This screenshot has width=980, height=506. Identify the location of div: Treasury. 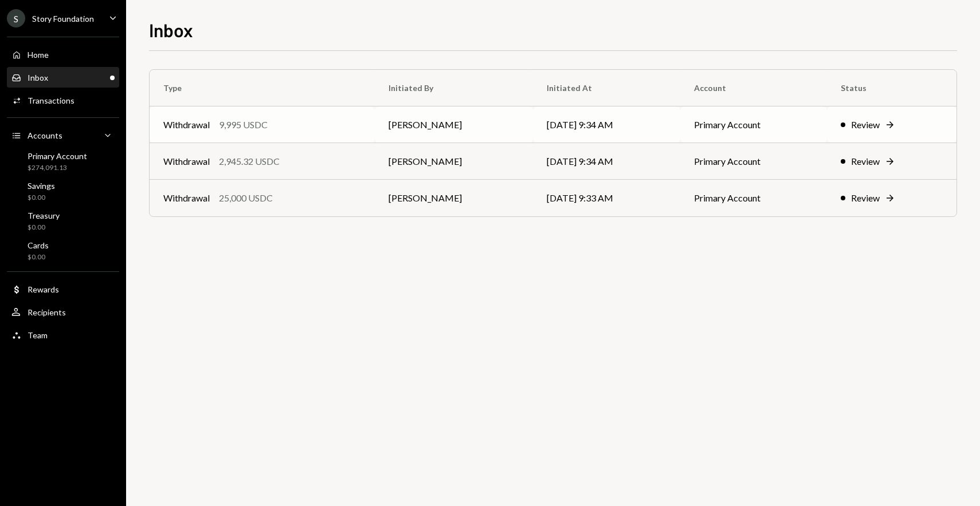
(43, 216).